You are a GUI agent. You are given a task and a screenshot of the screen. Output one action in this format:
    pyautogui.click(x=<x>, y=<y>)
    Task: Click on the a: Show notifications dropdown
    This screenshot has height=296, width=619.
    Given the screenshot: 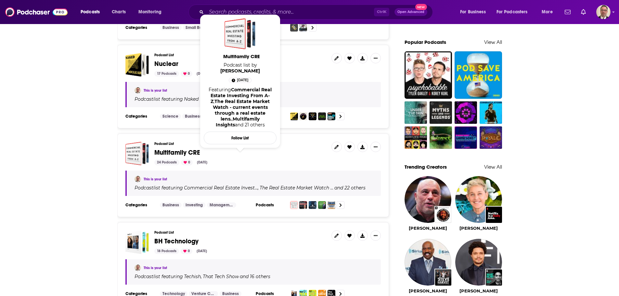 What is the action you would take?
    pyautogui.click(x=568, y=12)
    